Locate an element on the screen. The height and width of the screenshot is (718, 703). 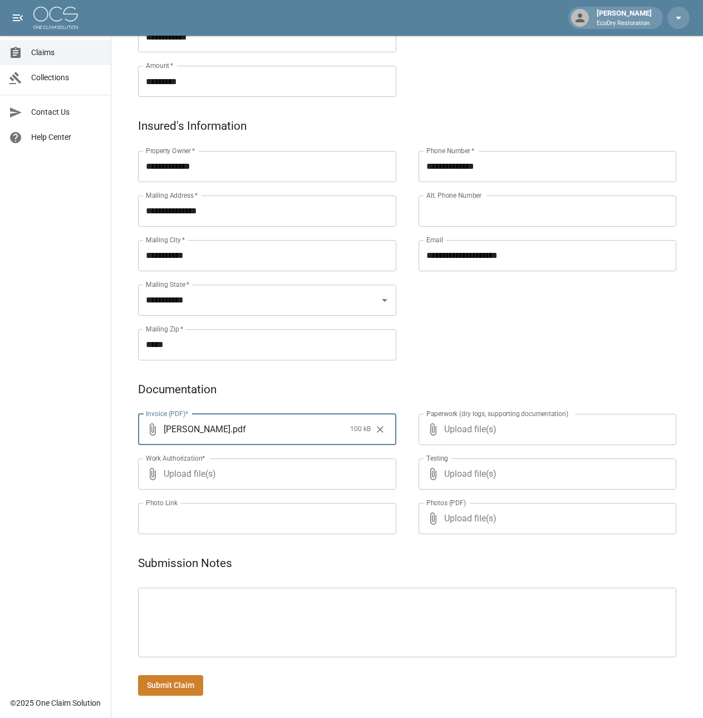
label: Testing is located at coordinates (437, 458).